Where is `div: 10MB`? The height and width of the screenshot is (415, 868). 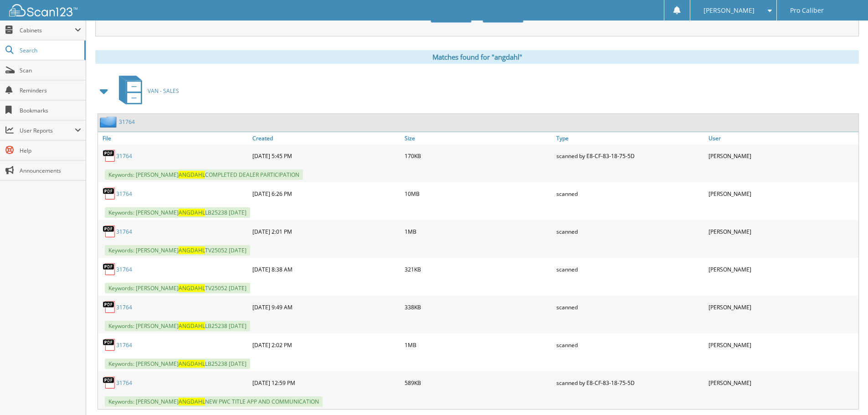 div: 10MB is located at coordinates (478, 193).